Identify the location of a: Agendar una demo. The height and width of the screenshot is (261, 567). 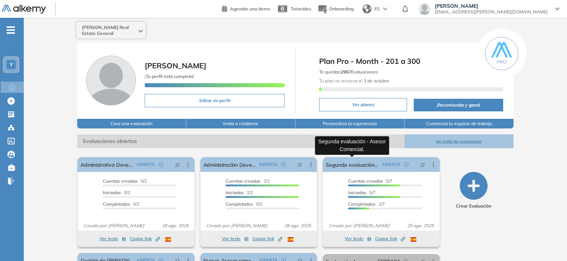
(246, 8).